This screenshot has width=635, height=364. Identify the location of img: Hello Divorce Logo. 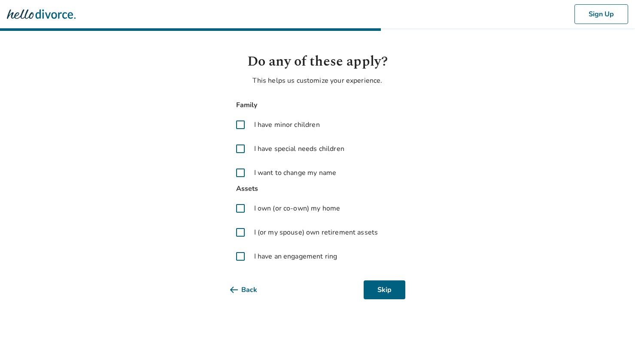
(41, 14).